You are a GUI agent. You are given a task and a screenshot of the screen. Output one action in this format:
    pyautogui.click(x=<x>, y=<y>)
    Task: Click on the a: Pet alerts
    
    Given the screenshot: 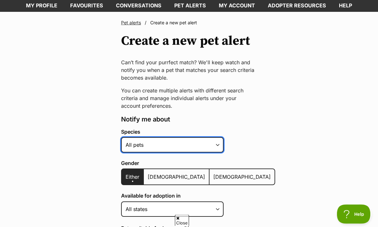 What is the action you would take?
    pyautogui.click(x=131, y=23)
    